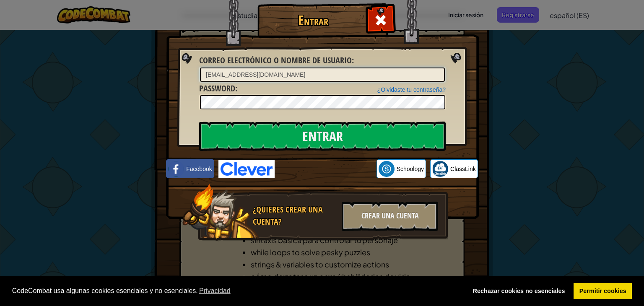  I want to click on input: Entrar, so click(323, 136).